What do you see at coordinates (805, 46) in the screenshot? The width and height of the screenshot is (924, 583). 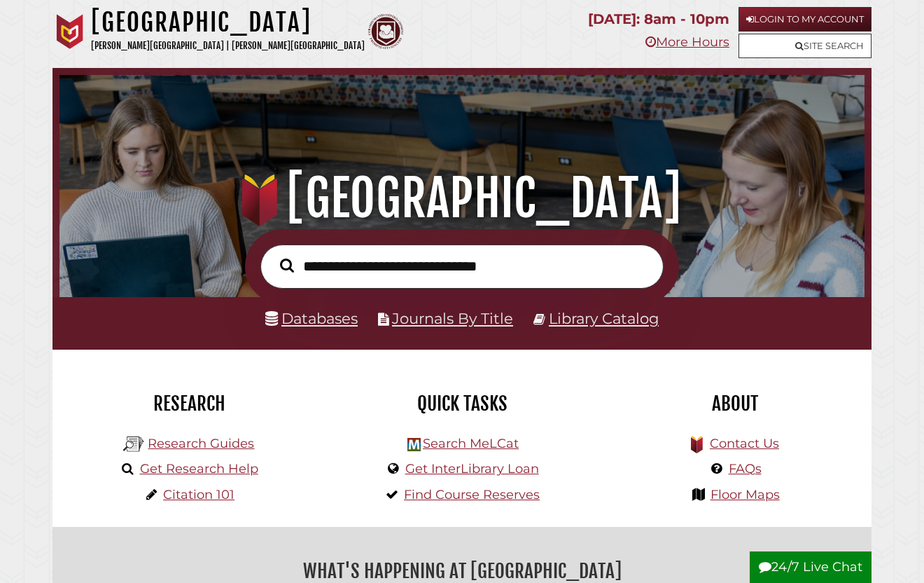 I see `a: Site Search` at bounding box center [805, 46].